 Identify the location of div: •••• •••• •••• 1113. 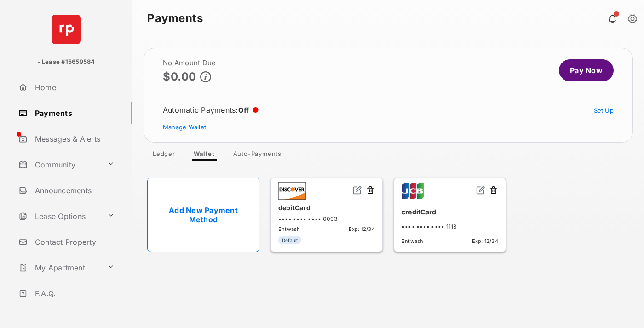
(450, 226).